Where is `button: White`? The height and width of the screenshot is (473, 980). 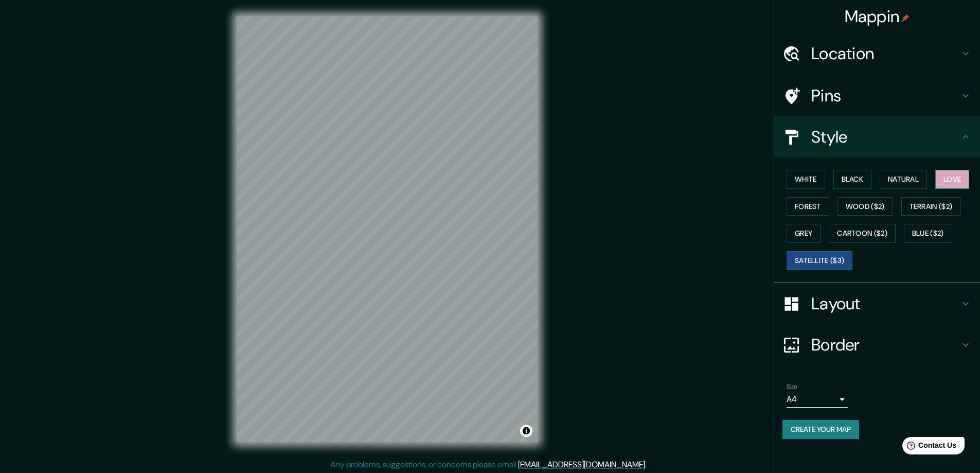 button: White is located at coordinates (806, 179).